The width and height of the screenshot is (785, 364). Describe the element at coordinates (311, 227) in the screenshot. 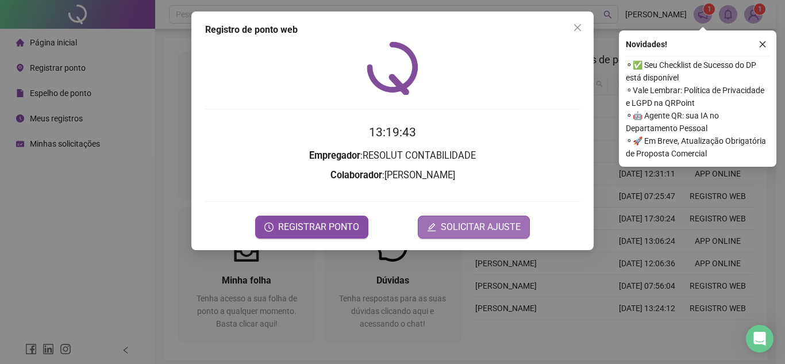

I see `button: REGISTRAR PONTO` at that location.